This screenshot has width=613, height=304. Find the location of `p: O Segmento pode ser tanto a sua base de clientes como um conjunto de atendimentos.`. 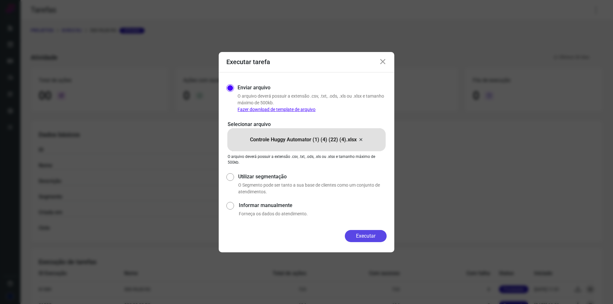

p: O Segmento pode ser tanto a sua base de clientes como um conjunto de atendimentos. is located at coordinates (312, 189).